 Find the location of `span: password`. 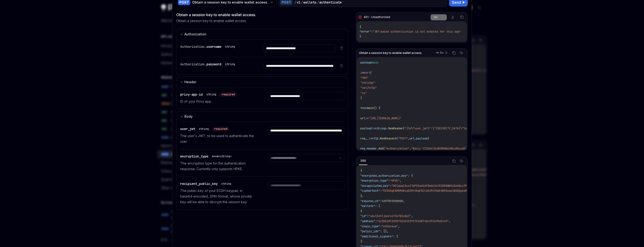

span: password is located at coordinates (214, 64).